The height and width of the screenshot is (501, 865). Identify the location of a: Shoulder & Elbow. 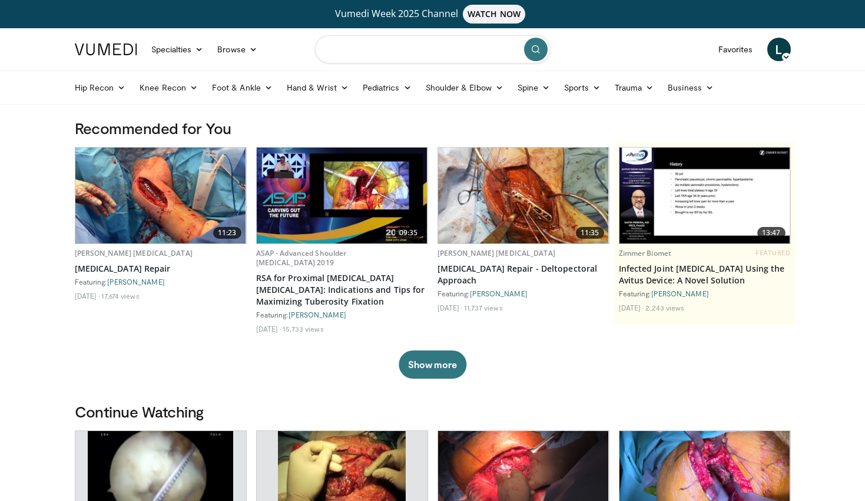
(464, 88).